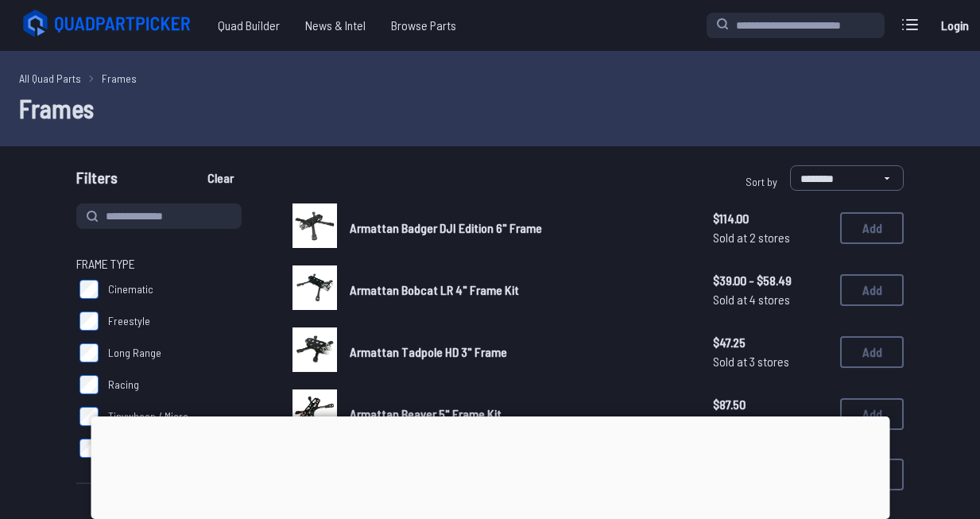 The image size is (980, 519). Describe the element at coordinates (89, 384) in the screenshot. I see `input: Racing` at that location.